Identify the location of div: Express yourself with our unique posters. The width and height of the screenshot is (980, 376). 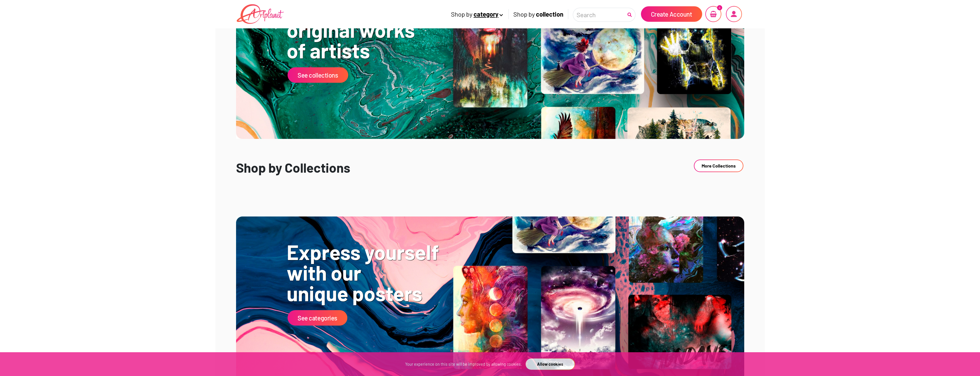
(363, 272).